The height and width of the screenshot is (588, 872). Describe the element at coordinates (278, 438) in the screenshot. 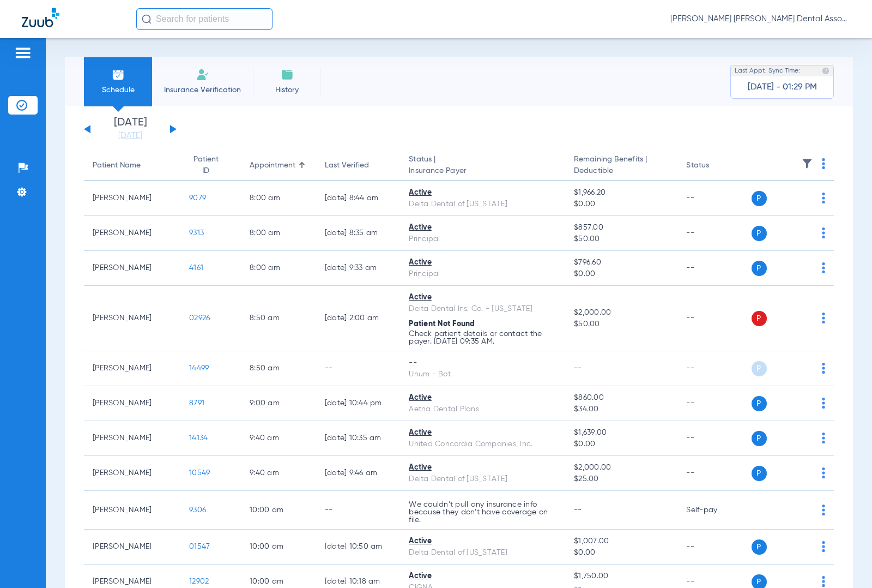

I see `td: 9:40 AM` at that location.